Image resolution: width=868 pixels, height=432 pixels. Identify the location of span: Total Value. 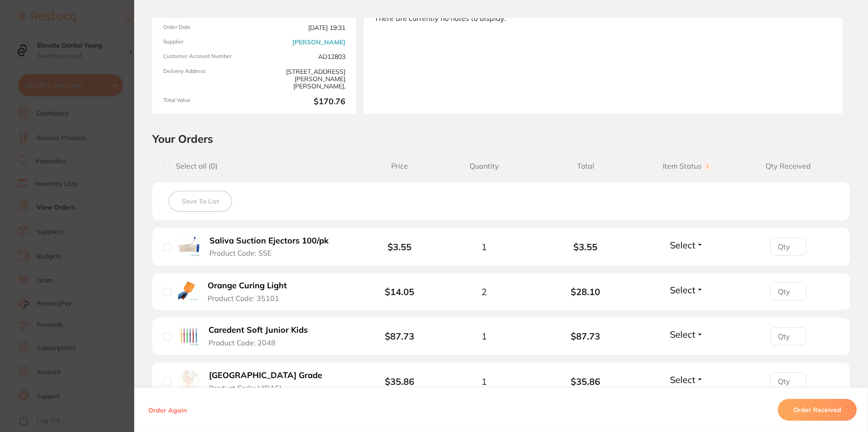
(207, 102).